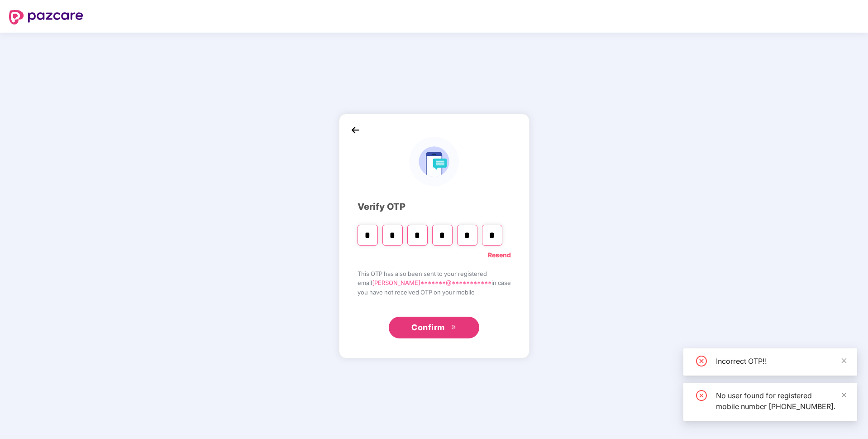 The width and height of the screenshot is (868, 439). What do you see at coordinates (467, 235) in the screenshot?
I see `input: Digit 5` at bounding box center [467, 235].